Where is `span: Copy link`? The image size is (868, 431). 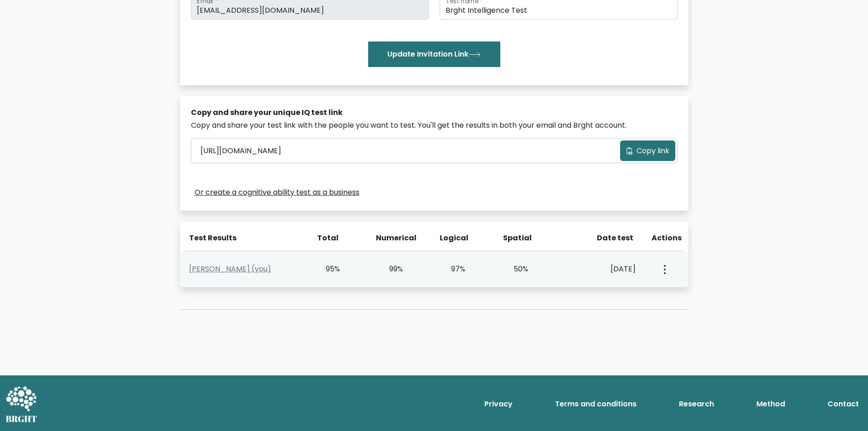
span: Copy link is located at coordinates (653, 151).